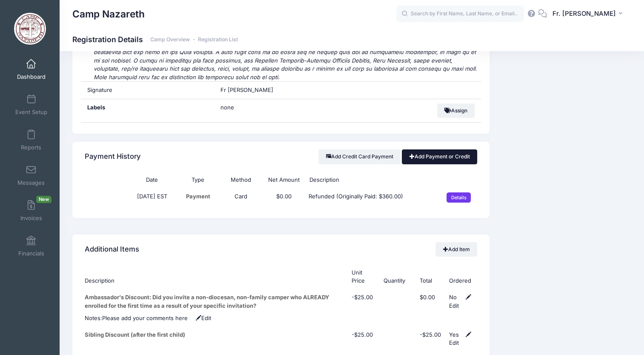  What do you see at coordinates (31, 77) in the screenshot?
I see `span: Dashboard` at bounding box center [31, 77].